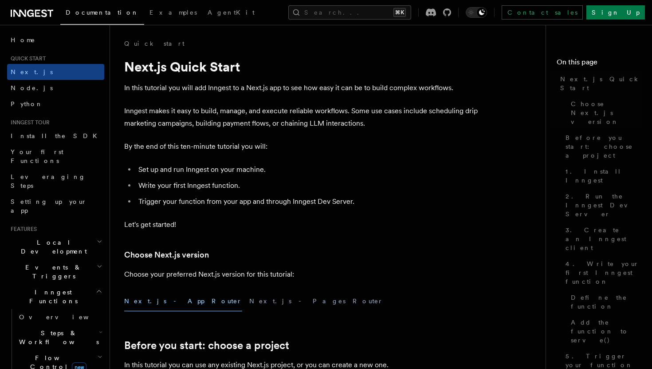  Describe the element at coordinates (23, 40) in the screenshot. I see `span: Home` at that location.